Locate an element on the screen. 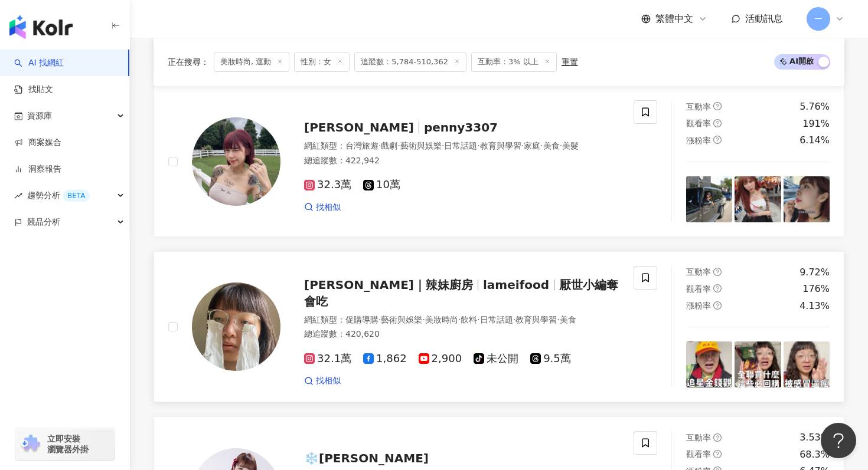 Image resolution: width=868 pixels, height=470 pixels. span: 1,862 is located at coordinates (385, 359).